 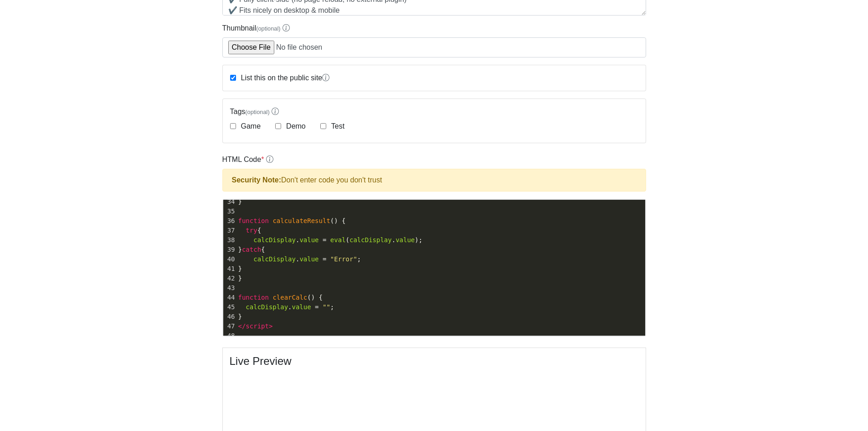 What do you see at coordinates (230, 250) in the screenshot?
I see `div: 39` at bounding box center [230, 250].